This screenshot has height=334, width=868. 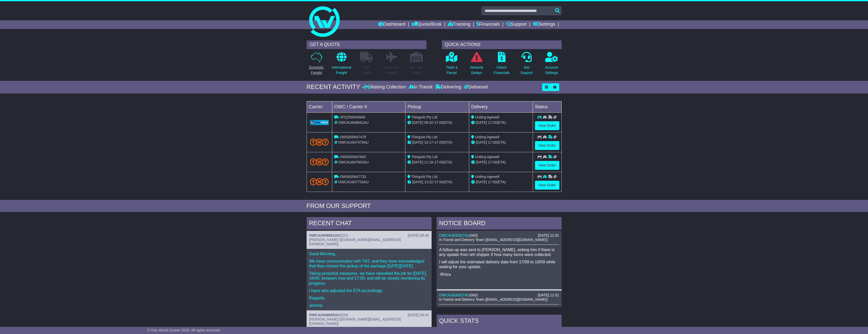 I want to click on p: I will adjust the estimated delivery date from 17/09 to 19/09 while waiting for your update., so click(x=499, y=264).